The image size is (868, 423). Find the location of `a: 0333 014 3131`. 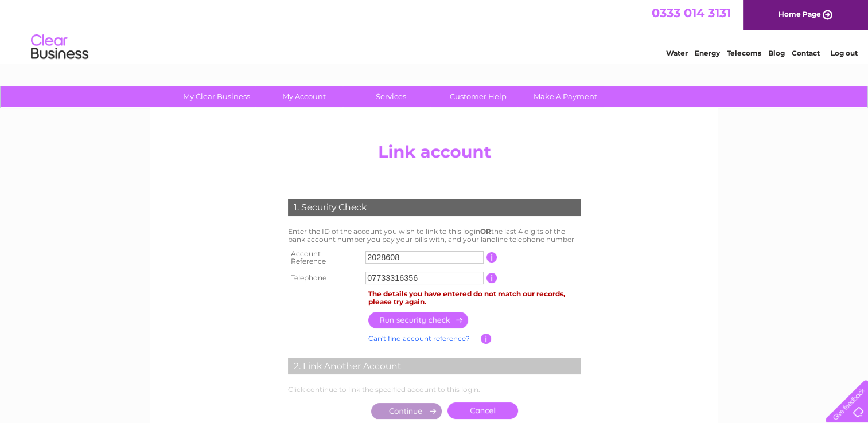

a: 0333 014 3131 is located at coordinates (691, 13).